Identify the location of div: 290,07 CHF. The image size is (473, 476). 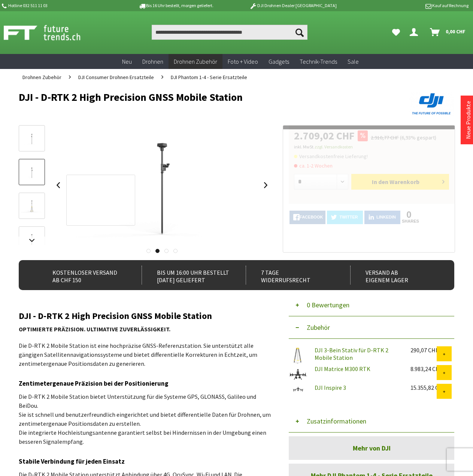
(423, 350).